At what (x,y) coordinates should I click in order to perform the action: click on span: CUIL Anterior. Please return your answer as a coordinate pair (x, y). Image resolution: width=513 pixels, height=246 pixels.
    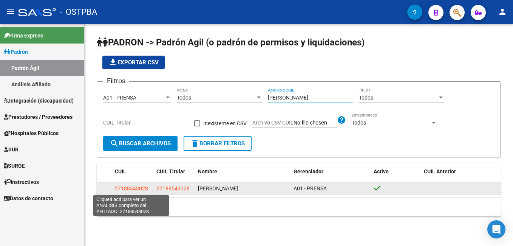
    Looking at the image, I should click on (440, 171).